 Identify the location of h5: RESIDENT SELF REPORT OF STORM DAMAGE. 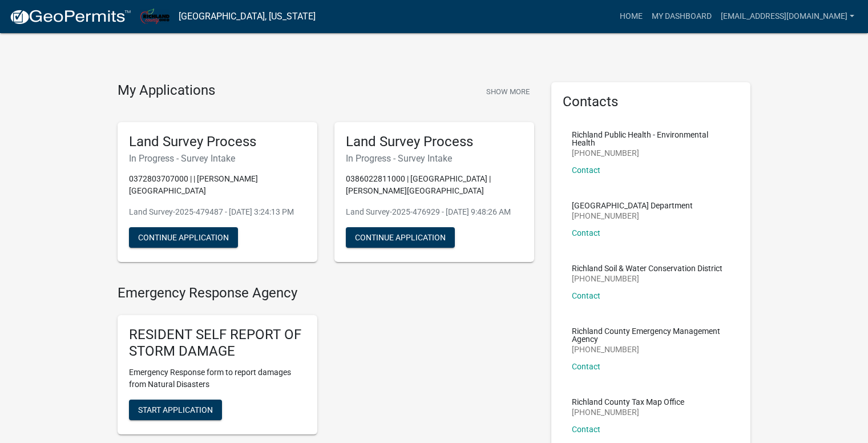
(217, 343).